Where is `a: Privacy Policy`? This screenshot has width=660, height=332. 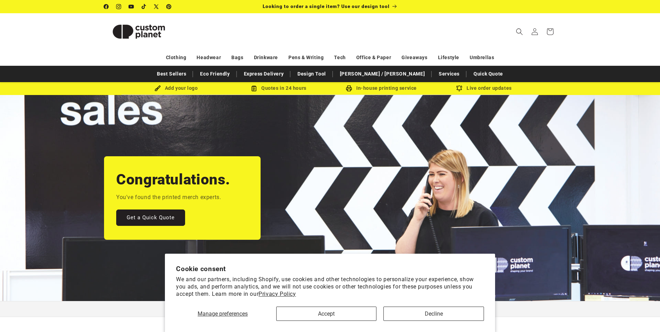 a: Privacy Policy is located at coordinates (277, 294).